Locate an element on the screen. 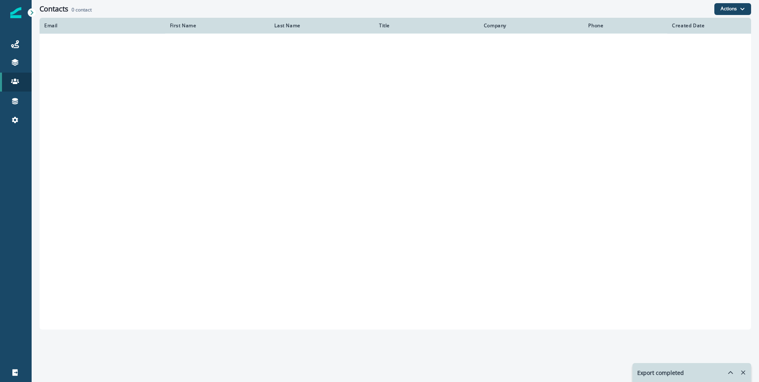 The height and width of the screenshot is (382, 759). p: Export completed is located at coordinates (660, 373).